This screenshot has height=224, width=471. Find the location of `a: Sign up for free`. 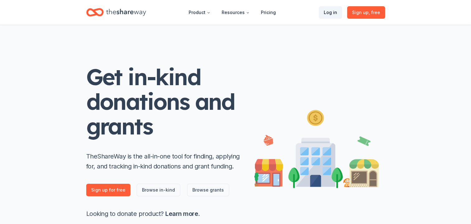

a: Sign up for free is located at coordinates (108, 190).